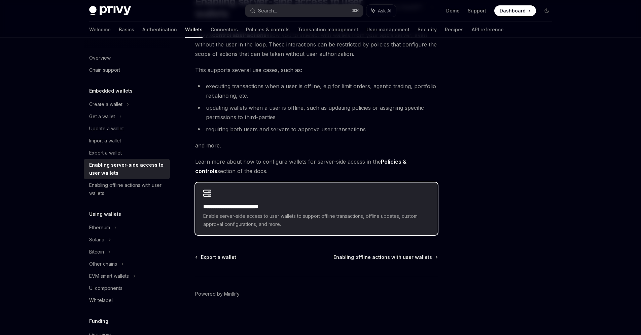 The image size is (641, 335). I want to click on a: Transaction management, so click(328, 30).